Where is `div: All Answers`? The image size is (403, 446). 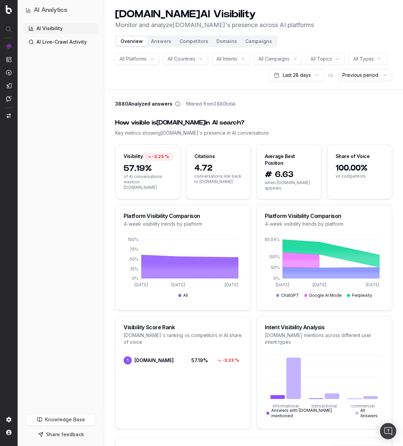
div: All Answers is located at coordinates (368, 413).